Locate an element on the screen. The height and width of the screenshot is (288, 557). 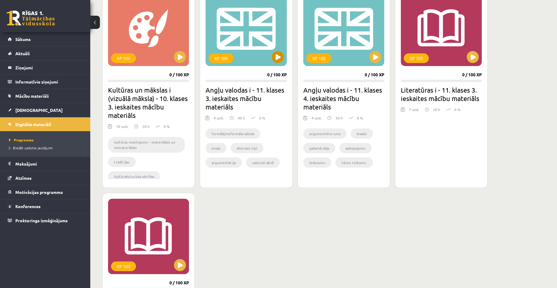
li: kultūras mantojums – materiālais un nemateriālais is located at coordinates (146, 145).